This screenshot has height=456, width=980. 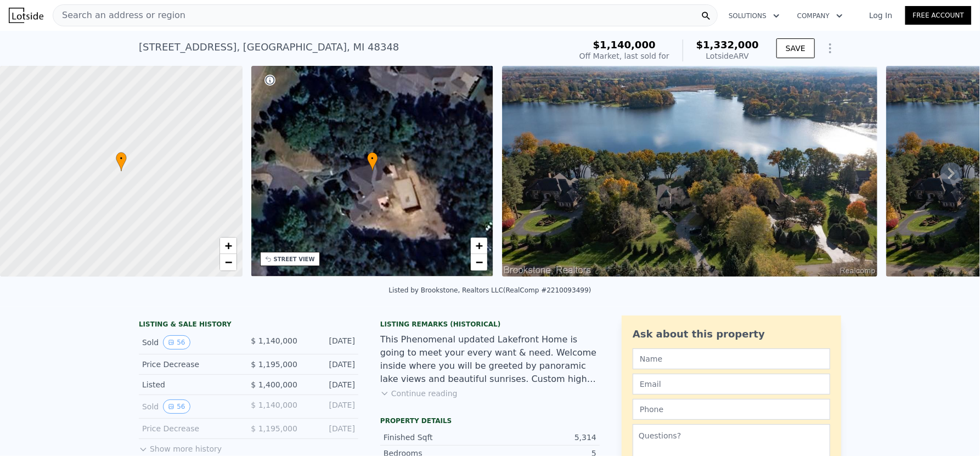 I want to click on div: Listed by Brookstone, Realtors LLC (RealComp #2210093499), so click(x=490, y=290).